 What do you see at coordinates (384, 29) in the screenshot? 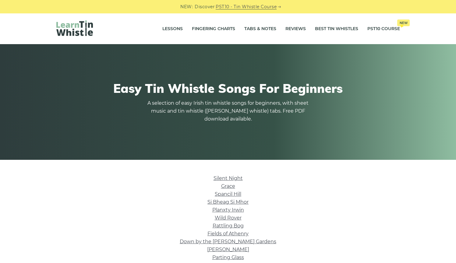
I see `a: PST10 CourseNew` at bounding box center [384, 29].